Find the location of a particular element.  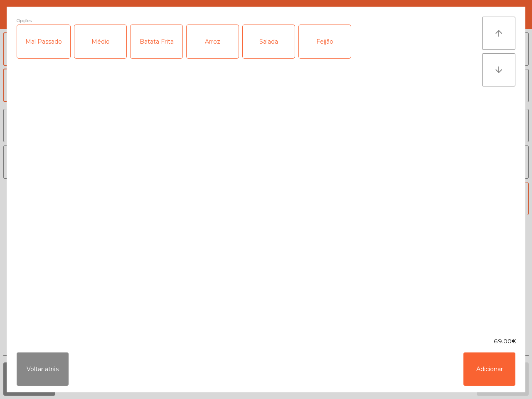

span: Opções is located at coordinates (24, 20).